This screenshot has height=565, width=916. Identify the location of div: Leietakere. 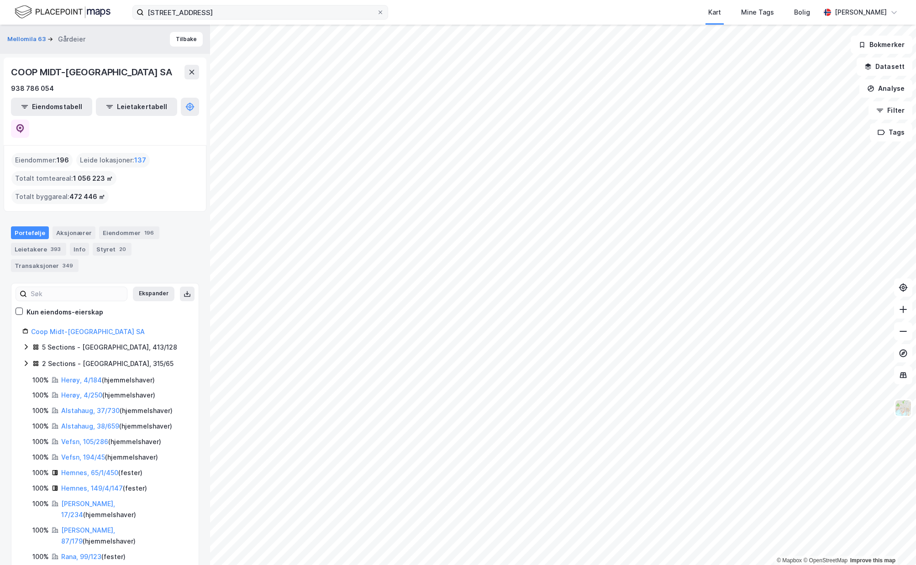
(38, 249).